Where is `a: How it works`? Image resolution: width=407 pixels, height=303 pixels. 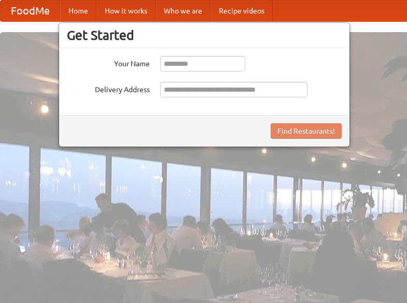
a: How it works is located at coordinates (126, 11).